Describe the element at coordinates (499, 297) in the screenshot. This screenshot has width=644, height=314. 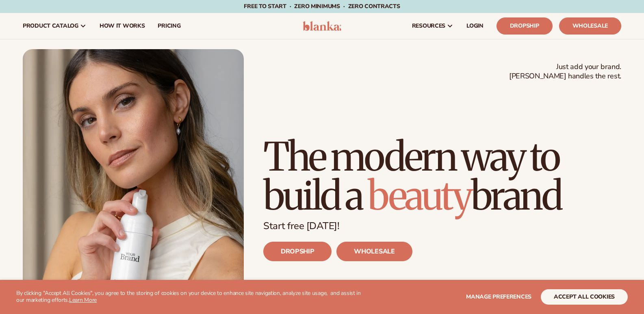
I see `button: Manage preferences` at that location.